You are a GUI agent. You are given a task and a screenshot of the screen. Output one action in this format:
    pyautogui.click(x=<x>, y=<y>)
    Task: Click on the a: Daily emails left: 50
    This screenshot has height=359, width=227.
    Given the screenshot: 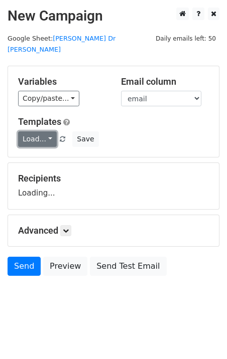 What is the action you would take?
    pyautogui.click(x=186, y=38)
    